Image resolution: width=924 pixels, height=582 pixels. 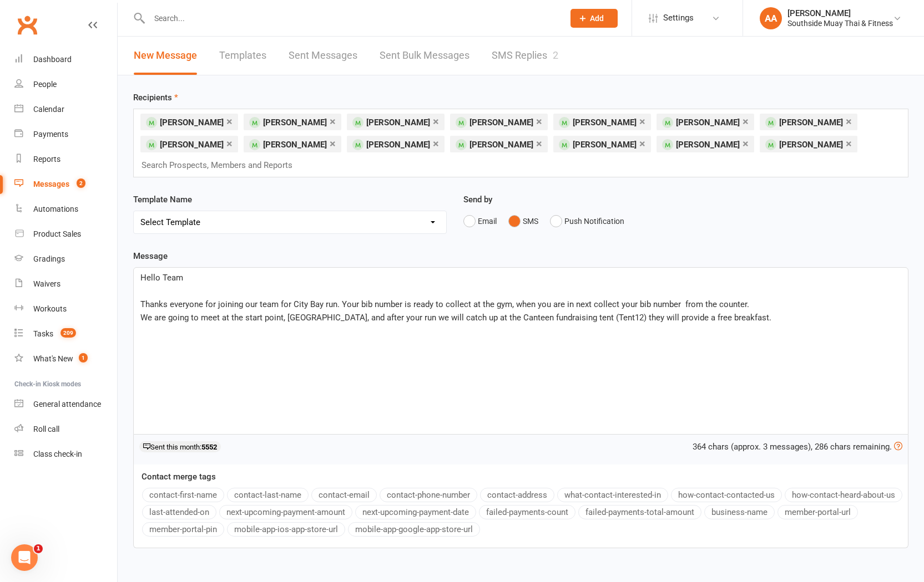 I want to click on div: Roll call, so click(x=46, y=429).